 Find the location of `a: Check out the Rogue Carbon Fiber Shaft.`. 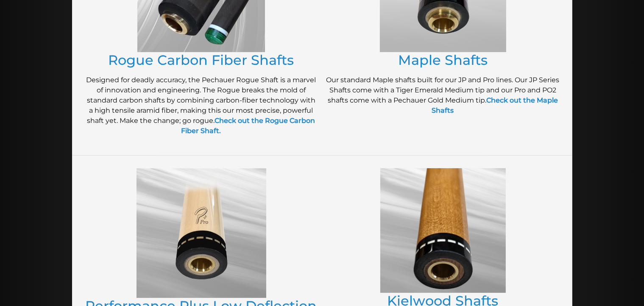

a: Check out the Rogue Carbon Fiber Shaft. is located at coordinates (248, 125).